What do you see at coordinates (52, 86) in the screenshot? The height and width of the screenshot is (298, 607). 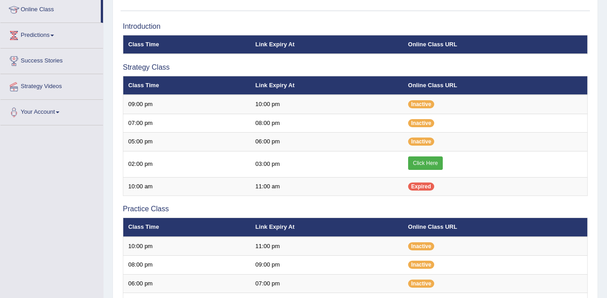 I see `a: Strategy Videos` at bounding box center [52, 86].